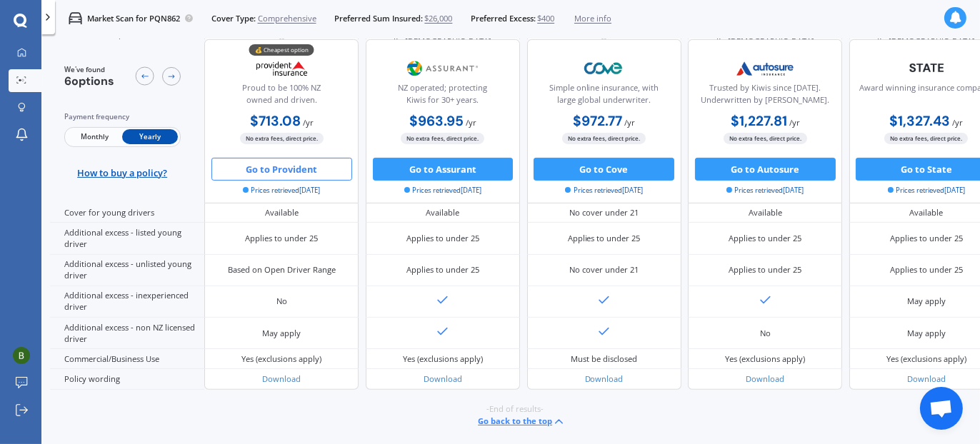 This screenshot has height=444, width=980. I want to click on img: State-text-1.webp, so click(927, 68).